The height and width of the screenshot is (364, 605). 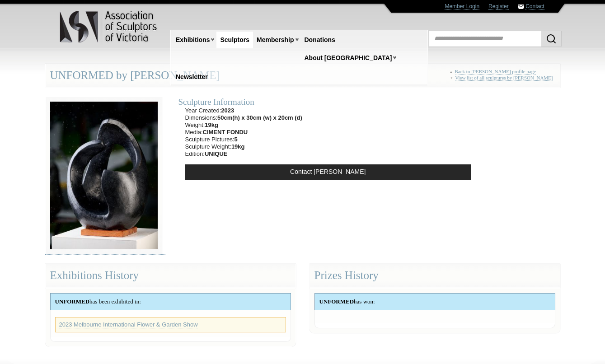 What do you see at coordinates (192, 76) in the screenshot?
I see `a: Newsletter` at bounding box center [192, 76].